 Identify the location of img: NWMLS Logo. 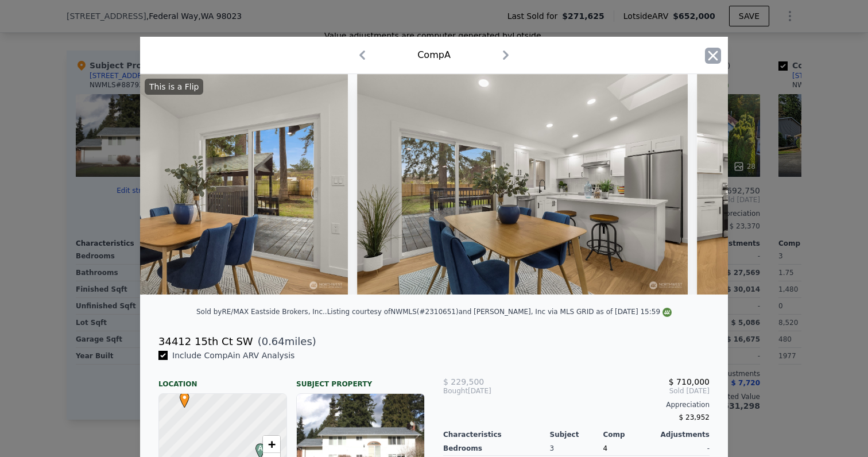
(667, 312).